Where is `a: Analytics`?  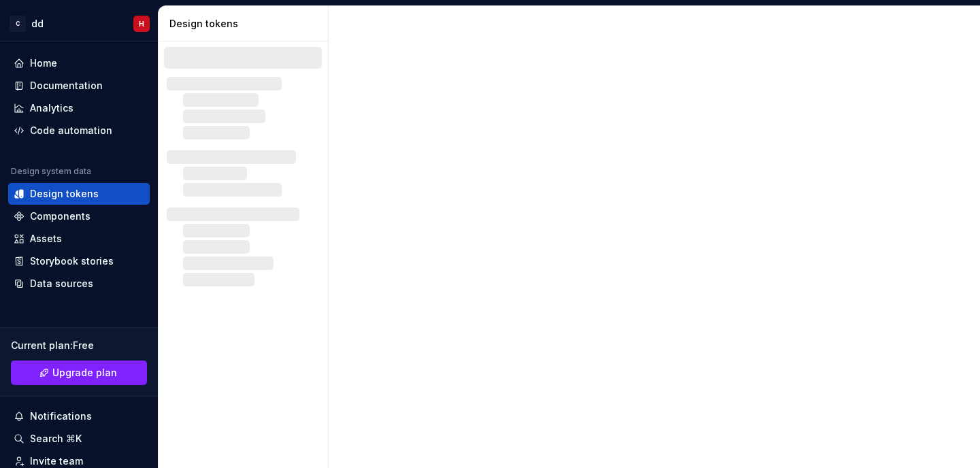 a: Analytics is located at coordinates (79, 108).